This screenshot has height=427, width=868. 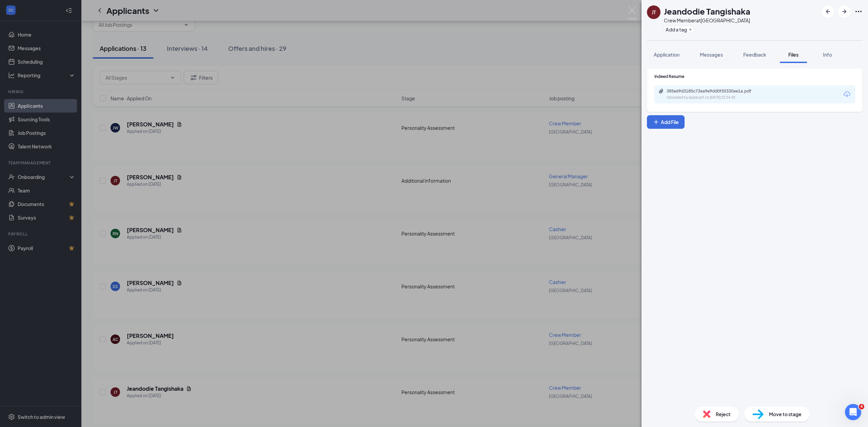 I want to click on div: JT, so click(x=654, y=12).